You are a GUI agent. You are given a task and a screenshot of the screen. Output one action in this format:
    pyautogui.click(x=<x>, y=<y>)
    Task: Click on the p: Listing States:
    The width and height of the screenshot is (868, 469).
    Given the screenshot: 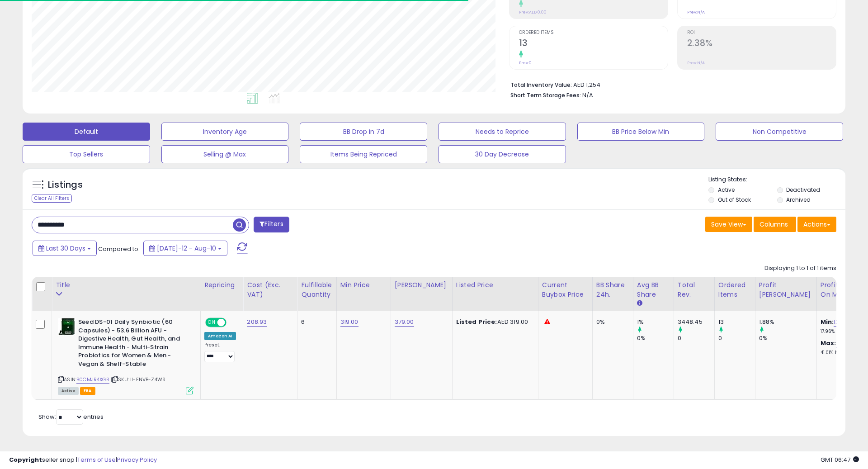 What is the action you would take?
    pyautogui.click(x=777, y=179)
    